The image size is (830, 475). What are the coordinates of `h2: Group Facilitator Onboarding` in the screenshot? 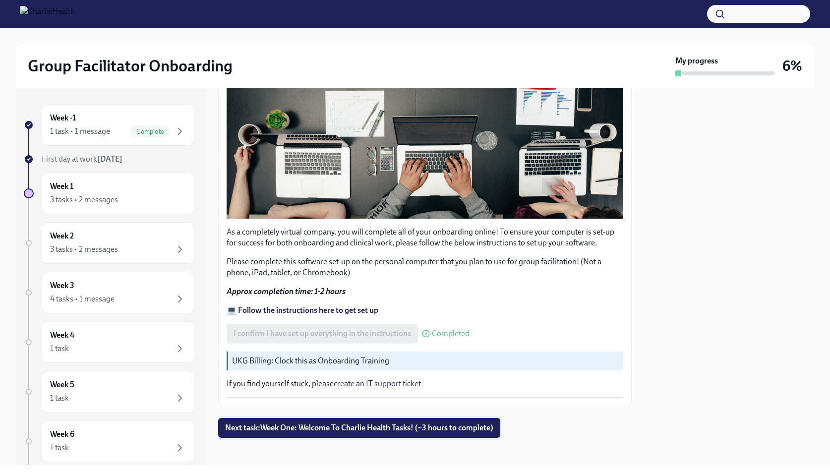 It's located at (130, 66).